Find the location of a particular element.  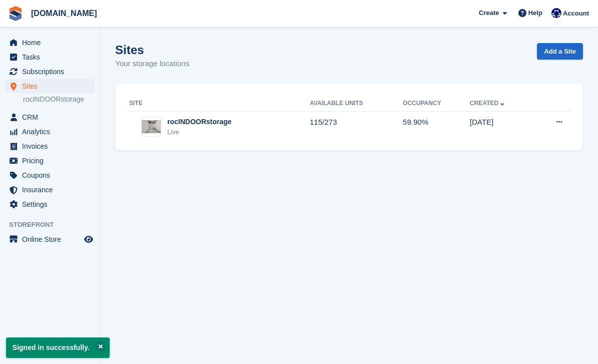

span: Tasks is located at coordinates (52, 57).